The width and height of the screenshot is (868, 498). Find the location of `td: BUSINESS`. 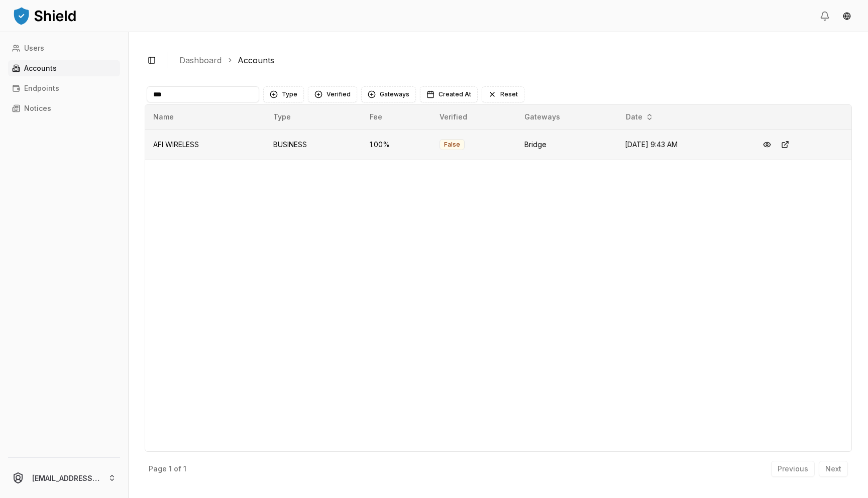

td: BUSINESS is located at coordinates (313, 144).